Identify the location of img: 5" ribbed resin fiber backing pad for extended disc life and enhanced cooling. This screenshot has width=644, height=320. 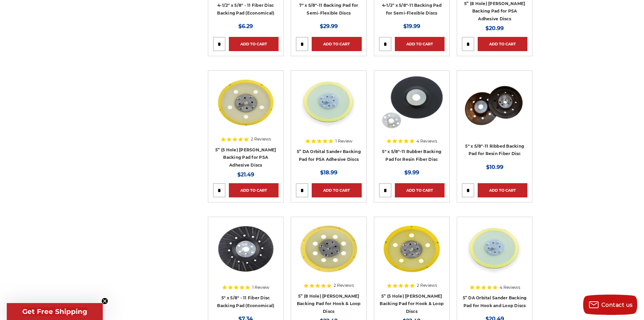
(246, 249).